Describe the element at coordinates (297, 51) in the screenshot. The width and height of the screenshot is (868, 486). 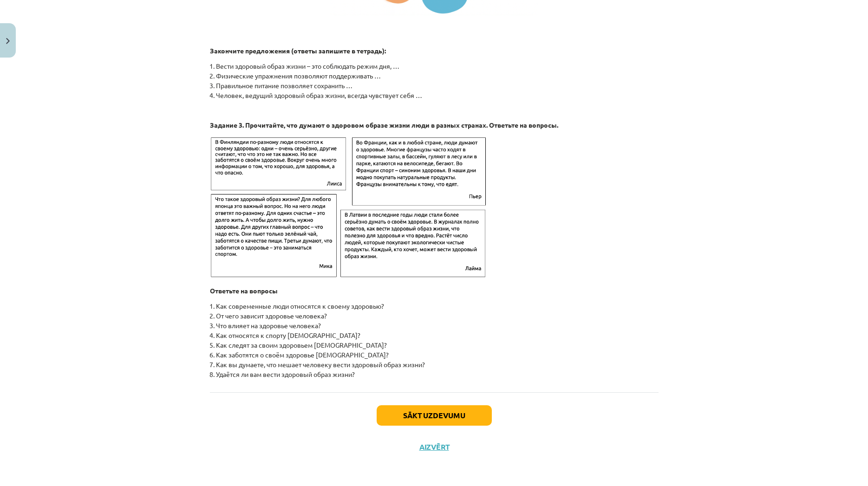
I see `strong: Закончите предложения (oтветы запишите в тетрадь):` at that location.